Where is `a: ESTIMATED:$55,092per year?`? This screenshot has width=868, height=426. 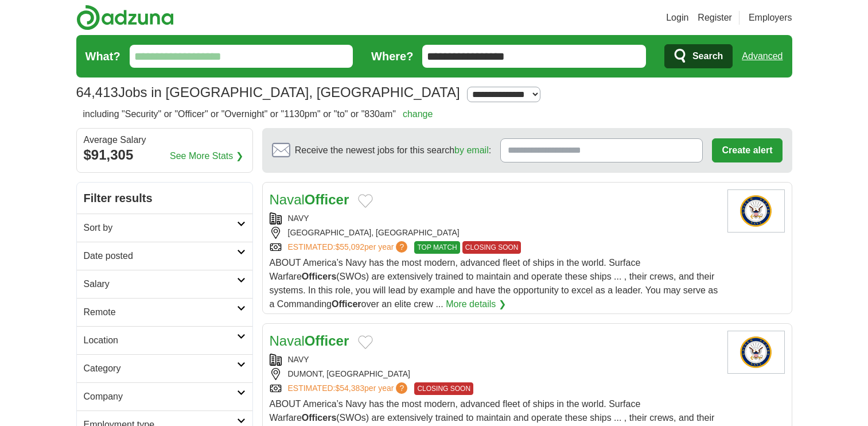
a: ESTIMATED:$55,092per year? is located at coordinates (349, 247).